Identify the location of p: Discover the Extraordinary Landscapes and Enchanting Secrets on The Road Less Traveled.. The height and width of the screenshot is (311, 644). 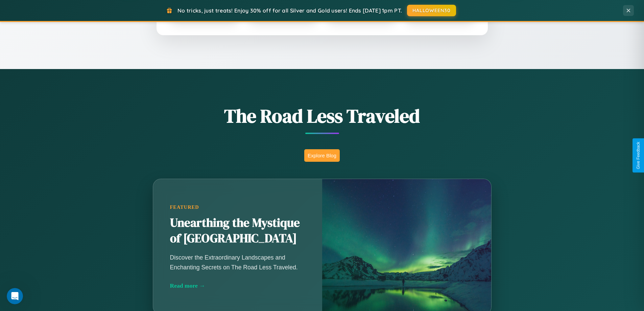
(238, 262).